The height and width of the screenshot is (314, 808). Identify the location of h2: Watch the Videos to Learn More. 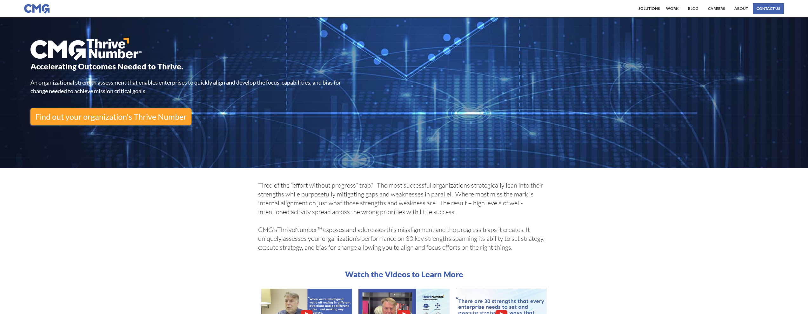
(404, 274).